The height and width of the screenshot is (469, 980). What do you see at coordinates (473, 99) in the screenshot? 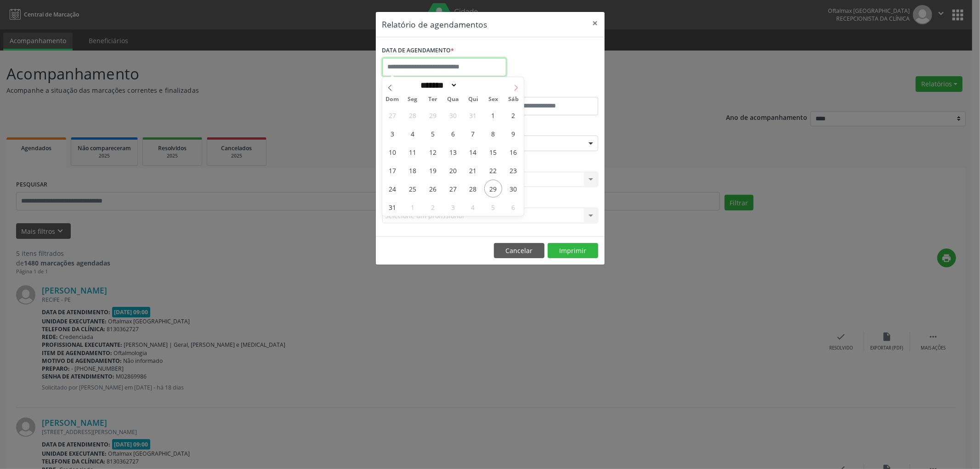
I see `span: Qui` at bounding box center [473, 99].